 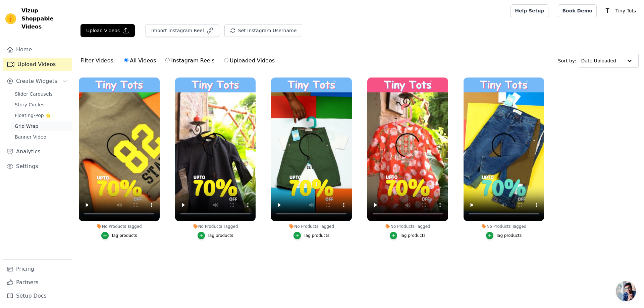 What do you see at coordinates (41, 137) in the screenshot?
I see `a: Banner Video` at bounding box center [41, 137].